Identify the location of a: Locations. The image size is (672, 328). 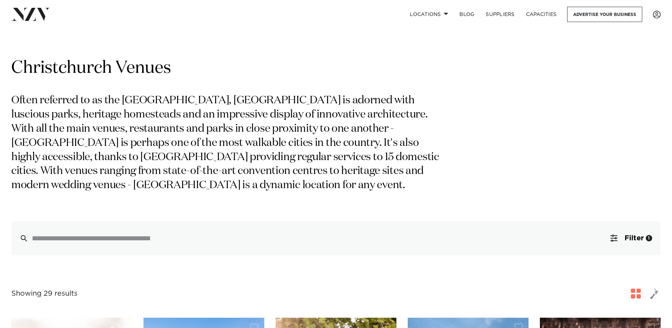
(429, 14).